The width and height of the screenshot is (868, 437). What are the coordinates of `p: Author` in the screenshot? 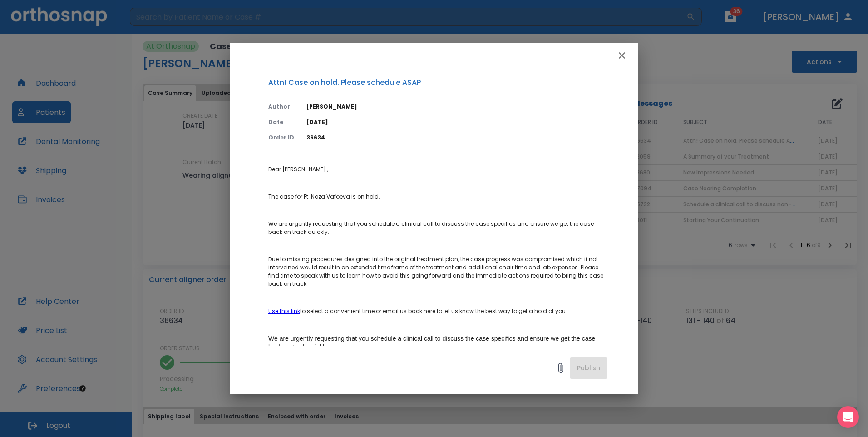 It's located at (282, 107).